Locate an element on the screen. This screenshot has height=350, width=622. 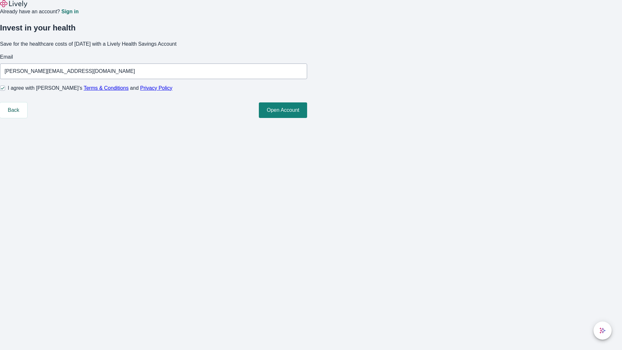
div: Sign in is located at coordinates (70, 12).